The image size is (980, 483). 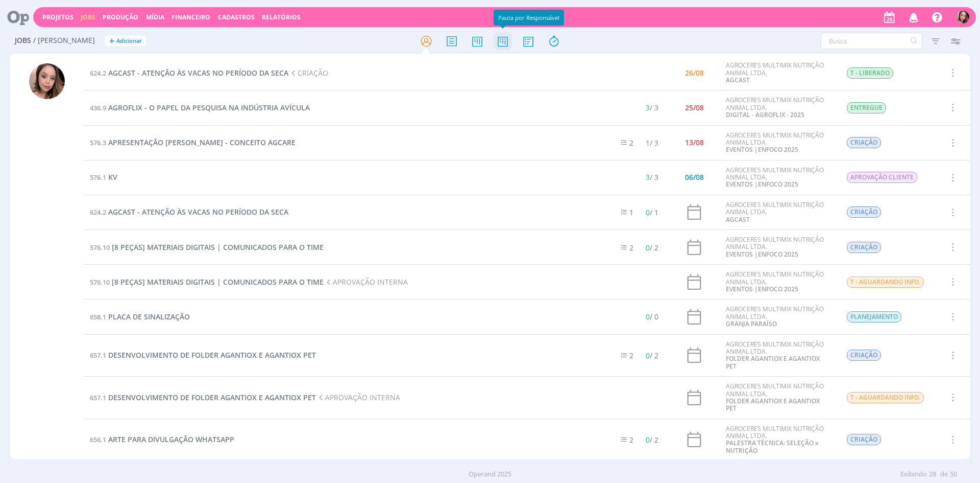 What do you see at coordinates (652, 316) in the screenshot?
I see `span: / 0` at bounding box center [652, 316].